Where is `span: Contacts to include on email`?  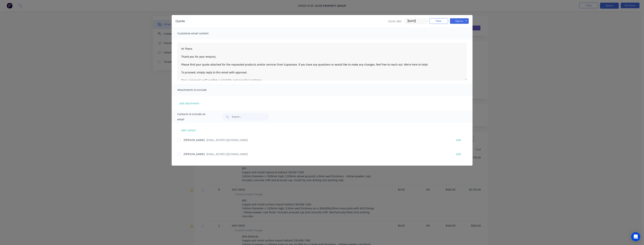
span: Contacts to include on email is located at coordinates (195, 117).